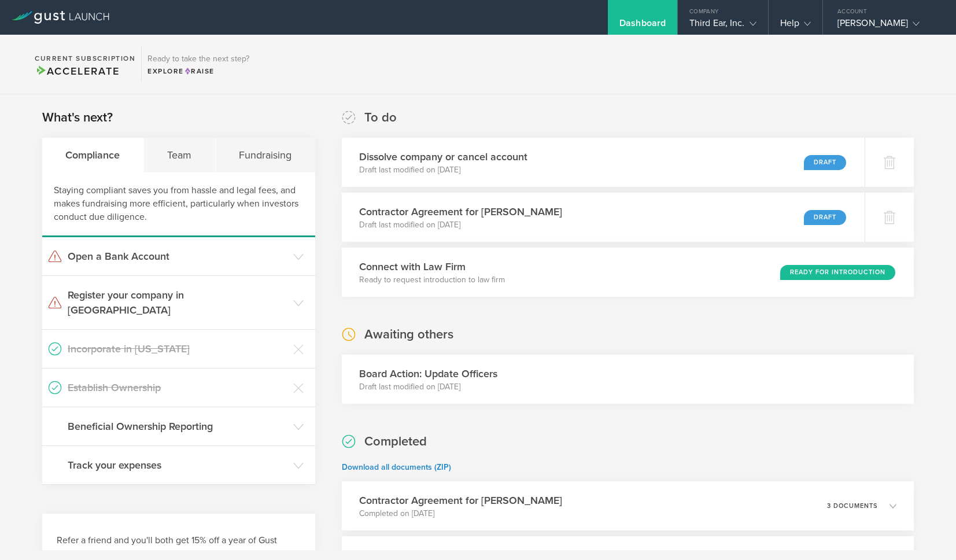 This screenshot has height=560, width=956. What do you see at coordinates (266, 155) in the screenshot?
I see `div: Fundraising` at bounding box center [266, 155].